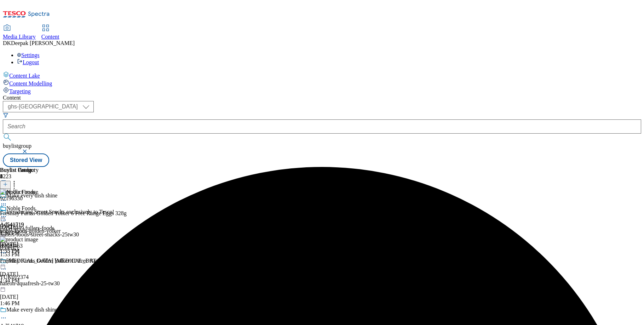 The height and width of the screenshot is (325, 644). I want to click on a: Targeting, so click(322, 91).